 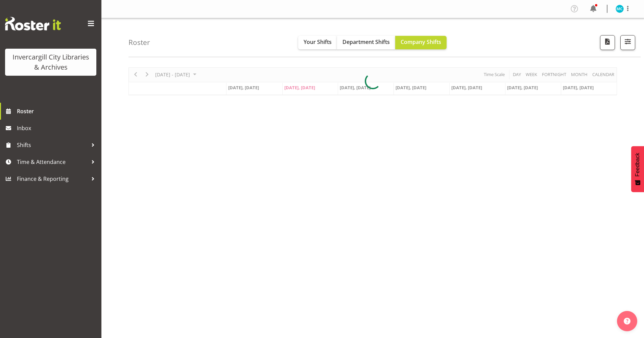 I want to click on span: Department Shifts, so click(x=366, y=42).